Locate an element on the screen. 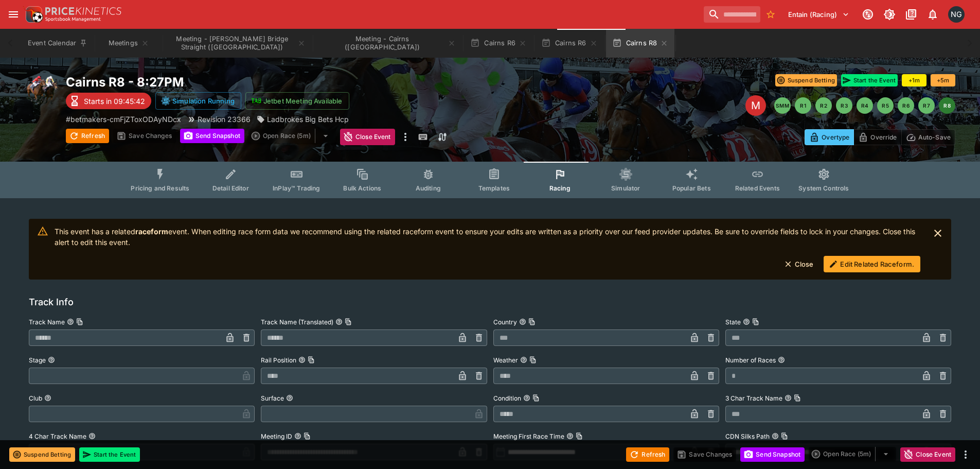 This screenshot has height=469, width=980. span: Auditing is located at coordinates (428, 188).